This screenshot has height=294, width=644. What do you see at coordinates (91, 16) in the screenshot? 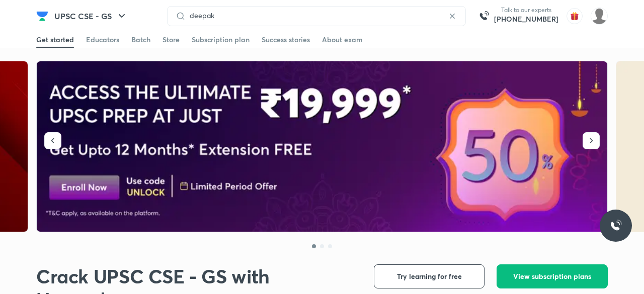
I see `button: UPSC CSE - GS` at bounding box center [91, 16].